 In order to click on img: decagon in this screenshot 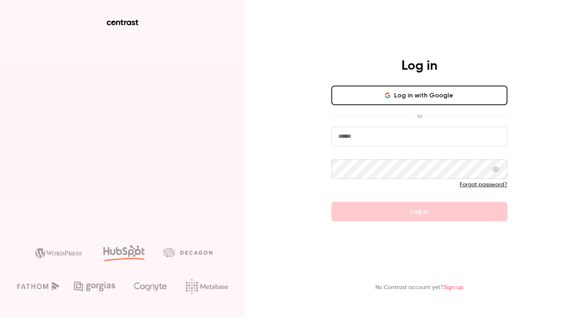, I will do `click(188, 252)`.